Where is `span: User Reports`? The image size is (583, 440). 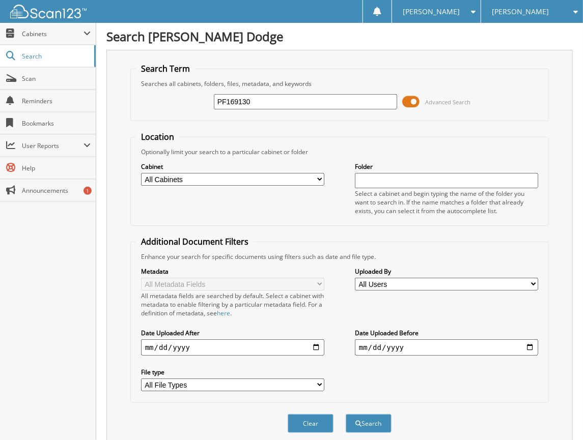 span: User Reports is located at coordinates (52, 146).